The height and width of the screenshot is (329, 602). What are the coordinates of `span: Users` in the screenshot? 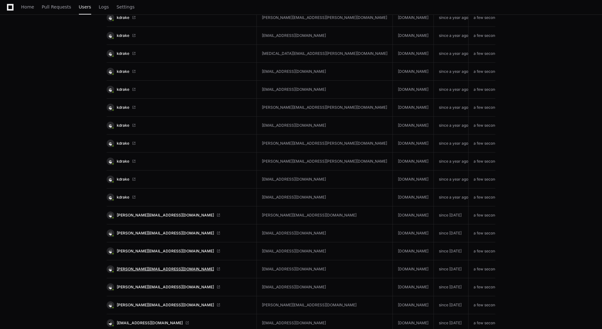 It's located at (85, 7).